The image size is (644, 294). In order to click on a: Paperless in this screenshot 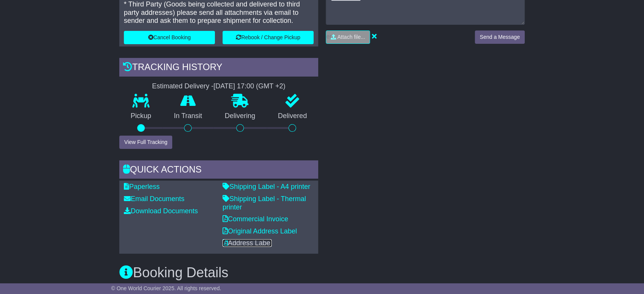, I will do `click(142, 187)`.